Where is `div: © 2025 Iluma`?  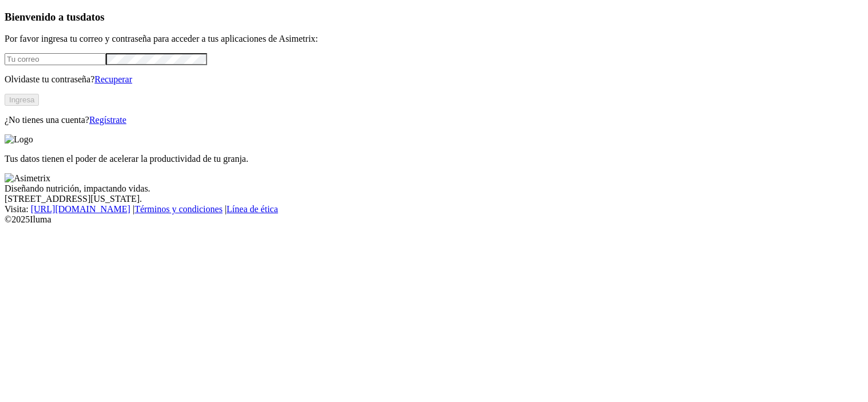 div: © 2025 Iluma is located at coordinates (434, 219).